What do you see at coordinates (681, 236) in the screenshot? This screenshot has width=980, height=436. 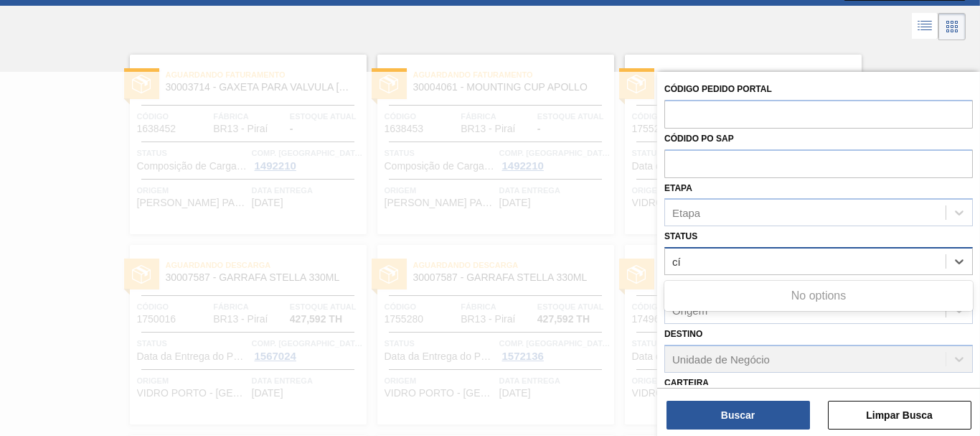 I see `label: Status` at bounding box center [681, 236].